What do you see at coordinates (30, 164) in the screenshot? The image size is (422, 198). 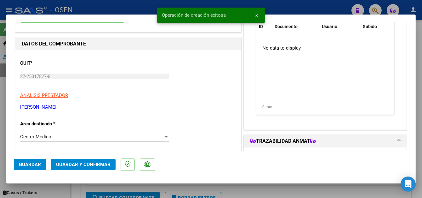 I see `span: Guardar` at bounding box center [30, 164].